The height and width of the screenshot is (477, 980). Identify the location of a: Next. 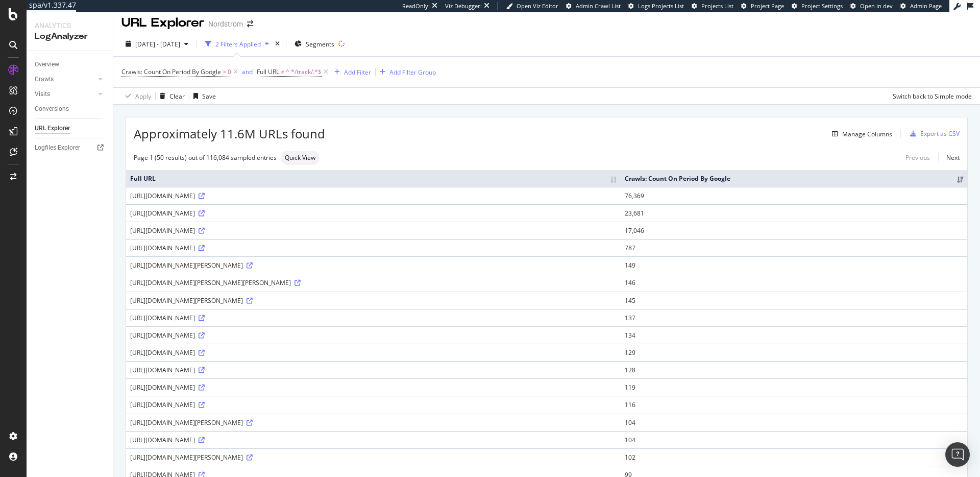
(949, 157).